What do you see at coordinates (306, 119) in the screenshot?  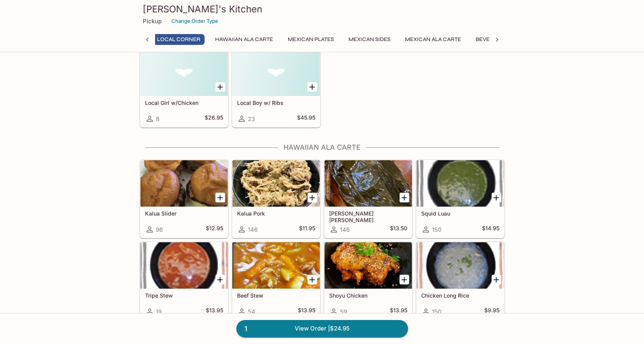 I see `h5: $45.95` at bounding box center [306, 119].